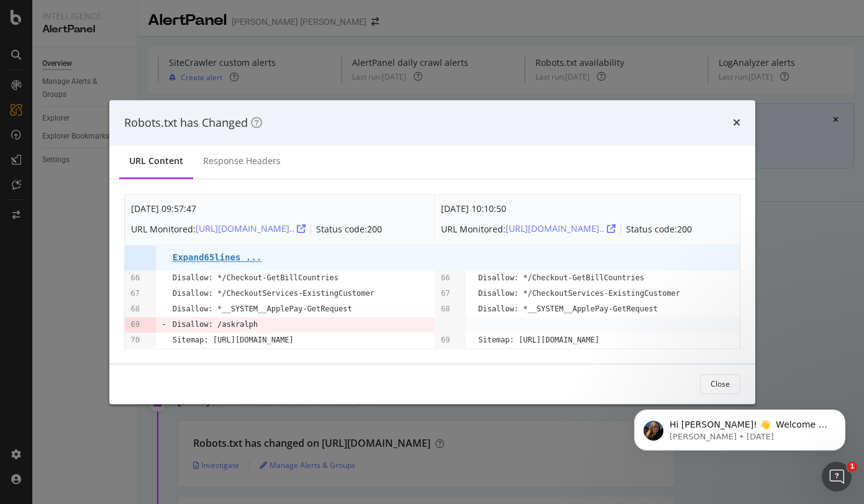  I want to click on div: modal, so click(432, 251).